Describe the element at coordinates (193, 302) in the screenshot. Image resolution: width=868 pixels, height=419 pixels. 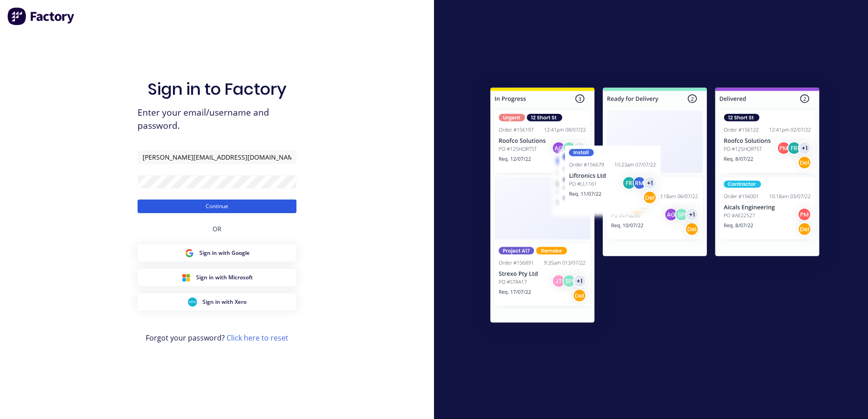
I see `img: Xero Sign in` at that location.